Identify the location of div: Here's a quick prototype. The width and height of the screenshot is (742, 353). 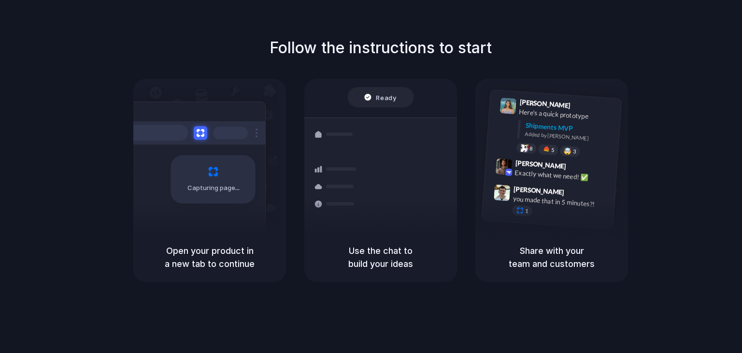
(567, 115).